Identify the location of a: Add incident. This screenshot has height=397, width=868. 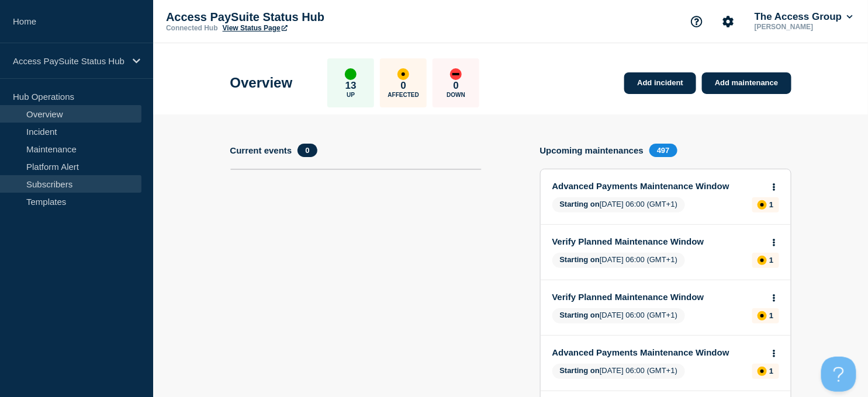
(660, 83).